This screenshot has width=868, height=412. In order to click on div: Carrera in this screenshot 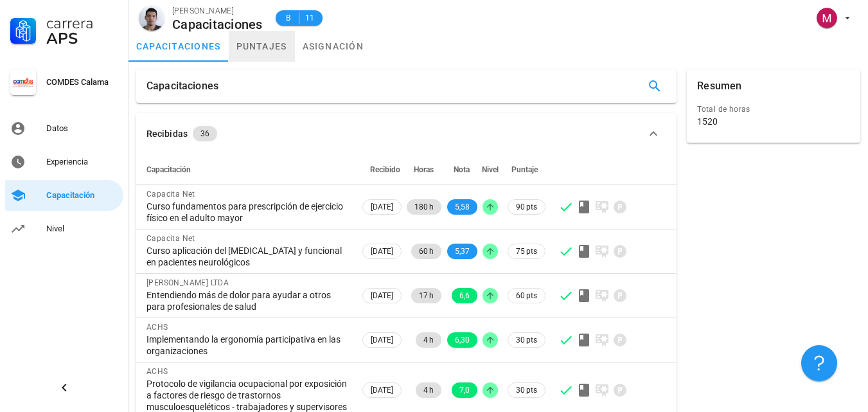, I will do `click(82, 23)`.